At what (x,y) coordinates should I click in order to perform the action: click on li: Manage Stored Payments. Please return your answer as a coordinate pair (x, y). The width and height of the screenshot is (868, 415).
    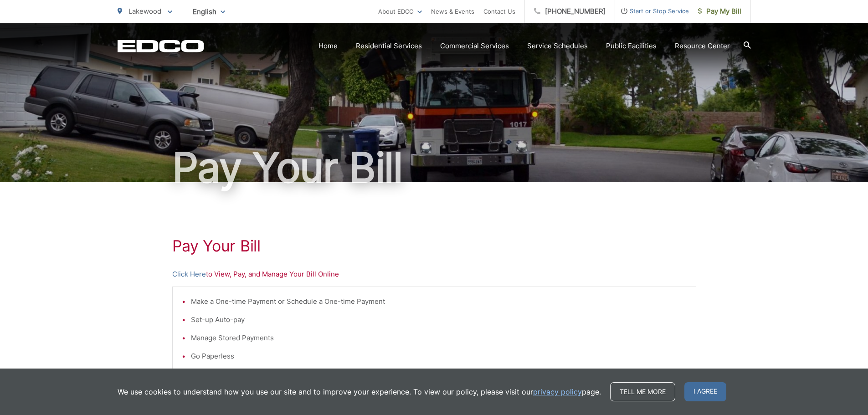
    Looking at the image, I should click on (439, 338).